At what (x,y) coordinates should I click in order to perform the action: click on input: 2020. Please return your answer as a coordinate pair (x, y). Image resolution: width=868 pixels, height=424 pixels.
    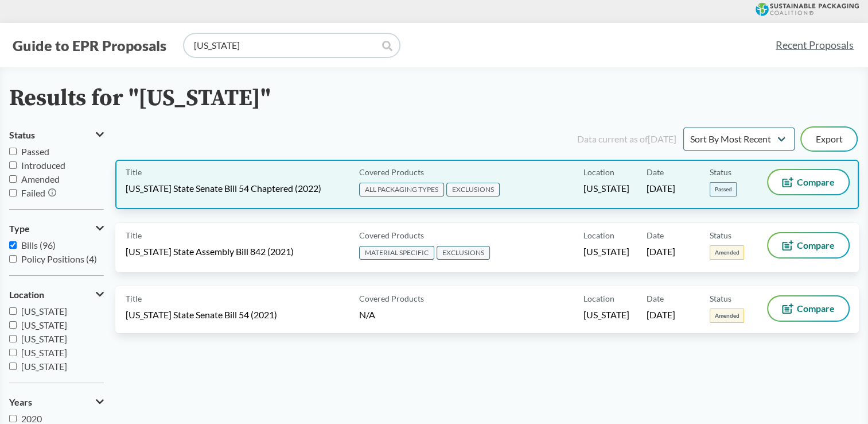
    Looking at the image, I should click on (13, 418).